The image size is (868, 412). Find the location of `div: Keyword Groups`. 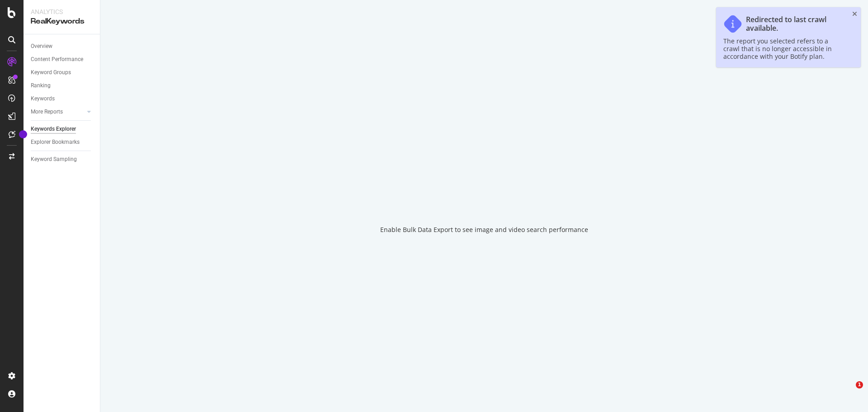

div: Keyword Groups is located at coordinates (51, 73).